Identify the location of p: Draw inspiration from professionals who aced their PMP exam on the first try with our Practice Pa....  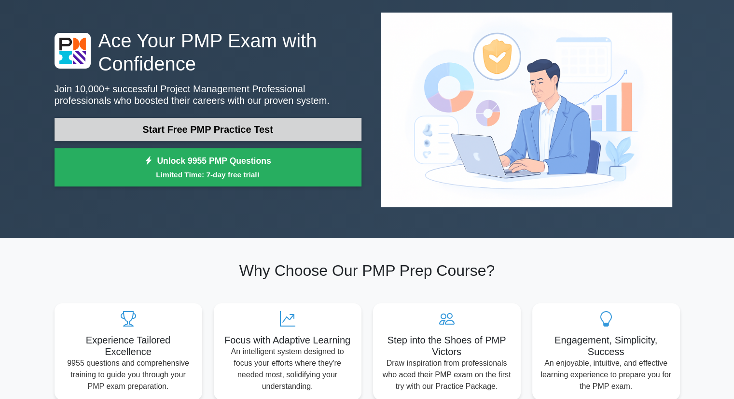
(447, 375).